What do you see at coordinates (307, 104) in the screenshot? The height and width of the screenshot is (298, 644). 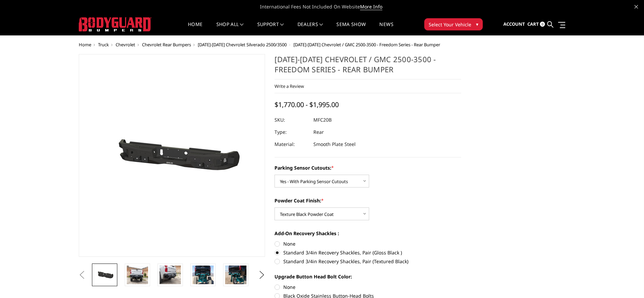 I see `span: $1,770.00 - $1,995.00` at bounding box center [307, 104].